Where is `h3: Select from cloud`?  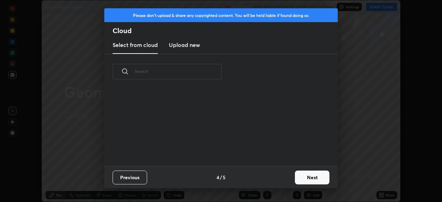 h3: Select from cloud is located at coordinates (135, 45).